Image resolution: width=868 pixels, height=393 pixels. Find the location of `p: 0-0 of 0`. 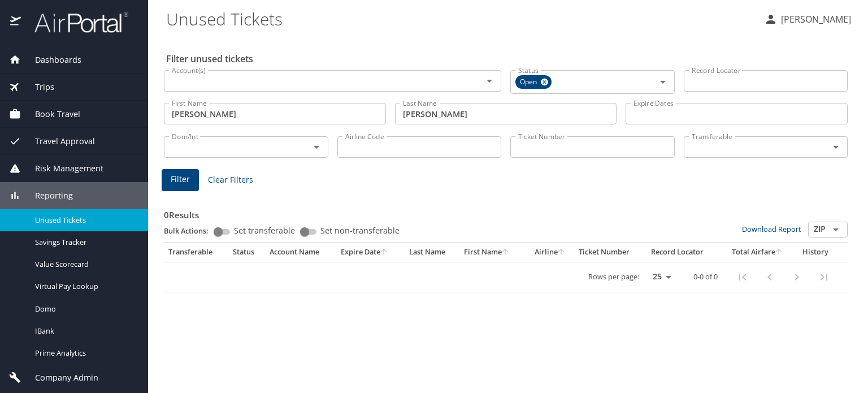

p: 0-0 of 0 is located at coordinates (705, 277).